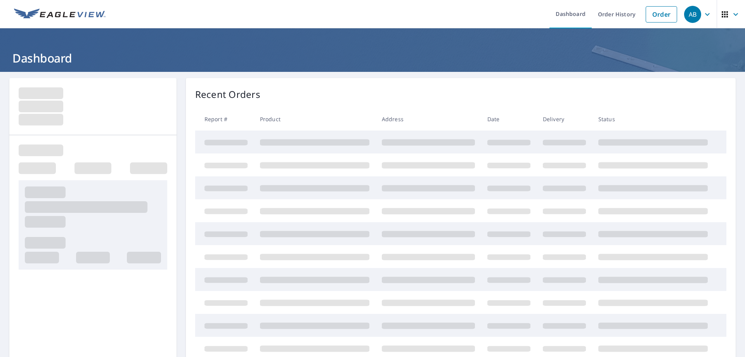 Image resolution: width=745 pixels, height=357 pixels. What do you see at coordinates (509, 119) in the screenshot?
I see `th: Date` at bounding box center [509, 119].